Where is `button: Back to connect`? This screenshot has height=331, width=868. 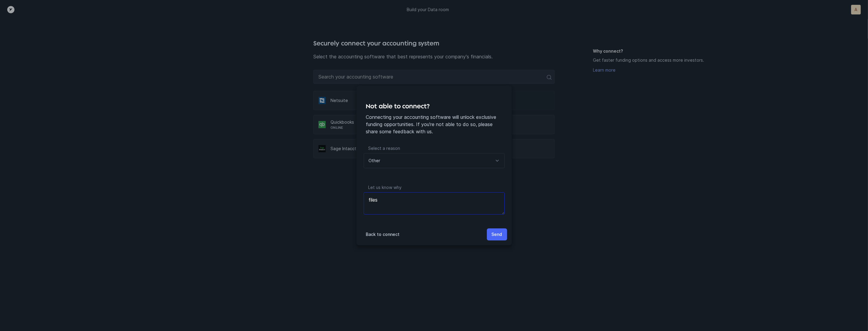 button: Back to connect is located at coordinates (383, 234).